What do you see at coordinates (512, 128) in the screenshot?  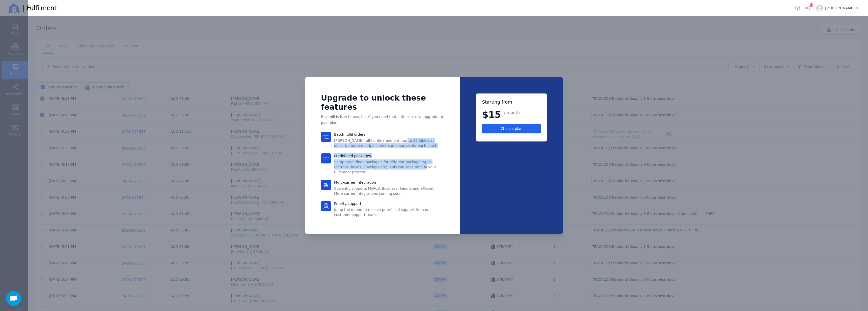 I see `span: Choose plan` at bounding box center [512, 128].